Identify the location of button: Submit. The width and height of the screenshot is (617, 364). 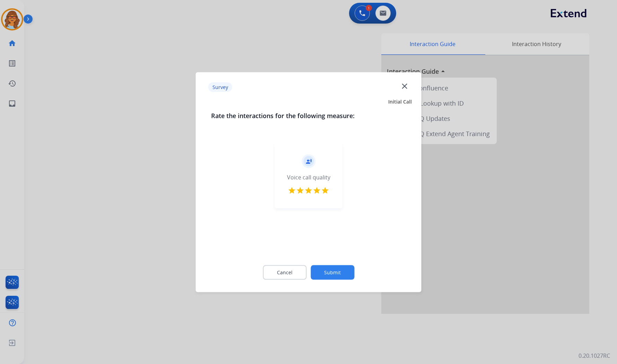
(332, 272).